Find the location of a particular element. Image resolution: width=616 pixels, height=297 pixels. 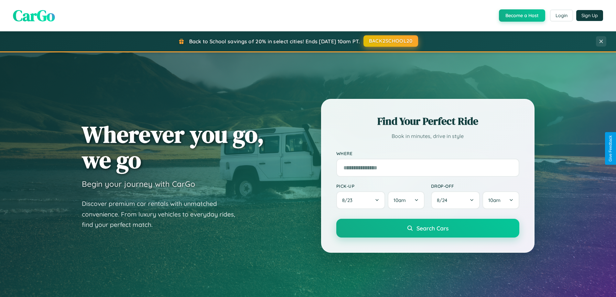

p: Discover premium car rentals with unmatched convenience. From luxury vehicles to everyday rides, ... is located at coordinates (163, 214).